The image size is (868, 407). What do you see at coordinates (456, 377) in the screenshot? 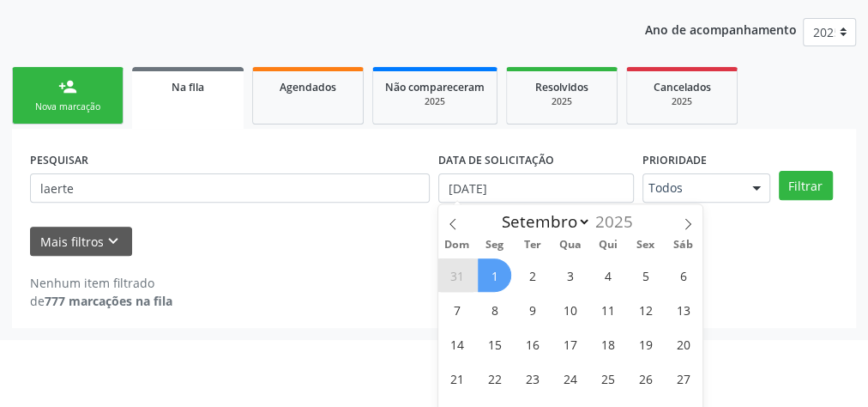
I see `span: Setembro 21, 2025` at bounding box center [456, 377].